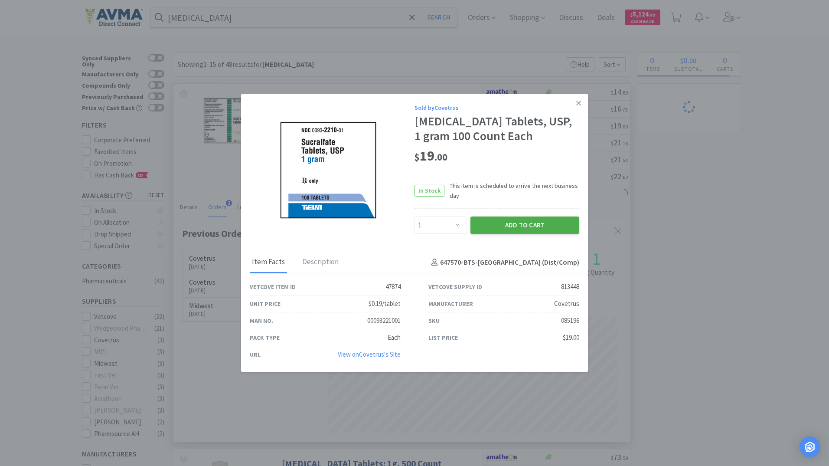  I want to click on div: Covetrus, so click(567, 303).